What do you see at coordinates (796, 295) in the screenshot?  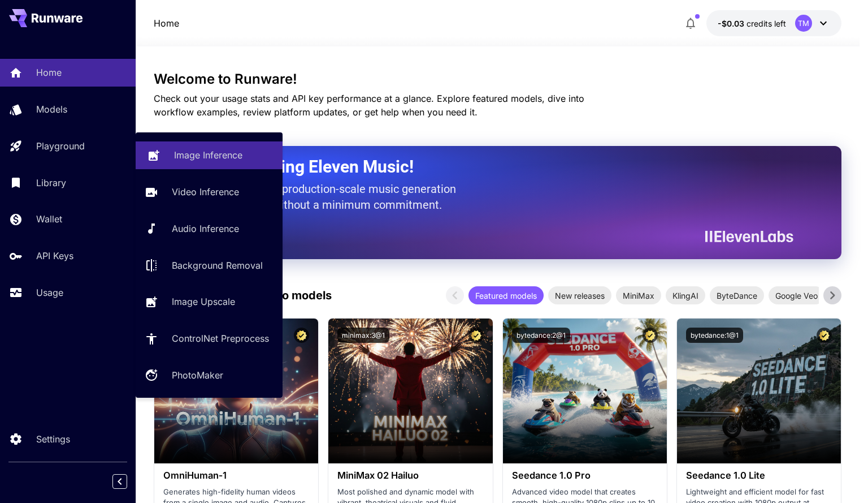 I see `span: Google Veo` at bounding box center [796, 295].